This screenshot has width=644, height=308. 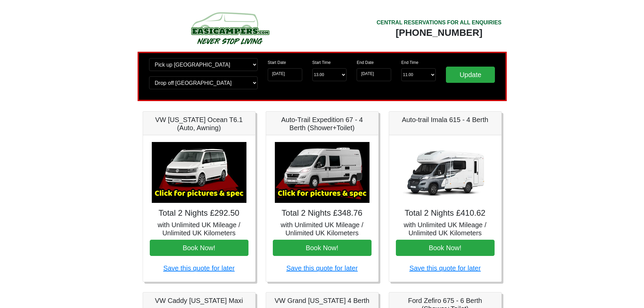 What do you see at coordinates (322, 173) in the screenshot?
I see `img: Auto-Trail Expedition 67 - 4 Berth (Shower+Toilet)` at bounding box center [322, 173].